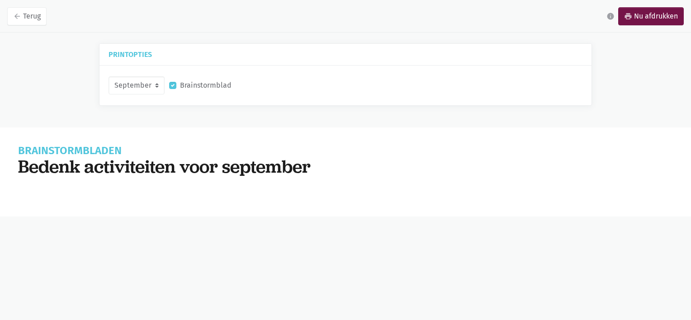  Describe the element at coordinates (345, 54) in the screenshot. I see `h5: Printopties` at that location.